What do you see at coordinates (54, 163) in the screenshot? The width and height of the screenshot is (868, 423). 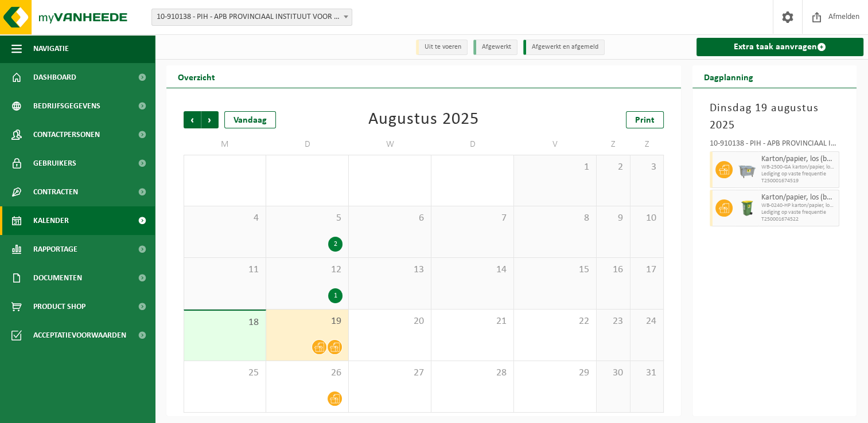 I see `span: Gebruikers` at bounding box center [54, 163].